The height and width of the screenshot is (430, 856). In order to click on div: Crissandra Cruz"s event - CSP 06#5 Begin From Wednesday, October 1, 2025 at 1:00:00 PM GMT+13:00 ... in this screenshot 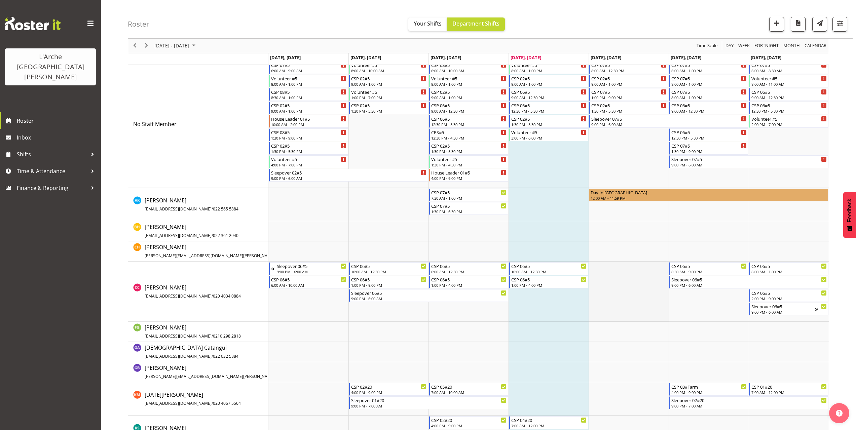, I will do `click(468, 282)`.